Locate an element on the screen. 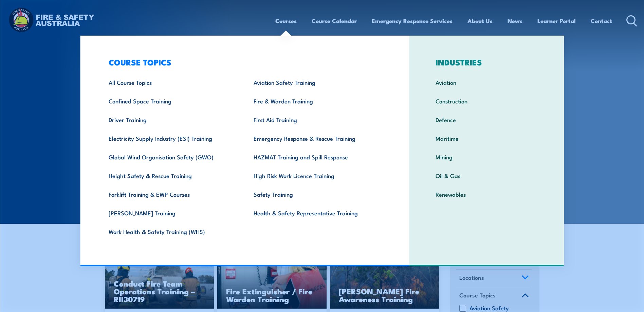 This screenshot has height=312, width=644. a: Defence is located at coordinates (487, 119).